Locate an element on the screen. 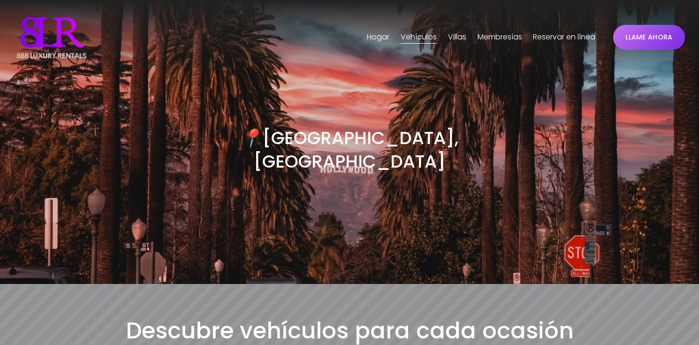 The width and height of the screenshot is (699, 345). a: LLAME AHORA is located at coordinates (649, 37).